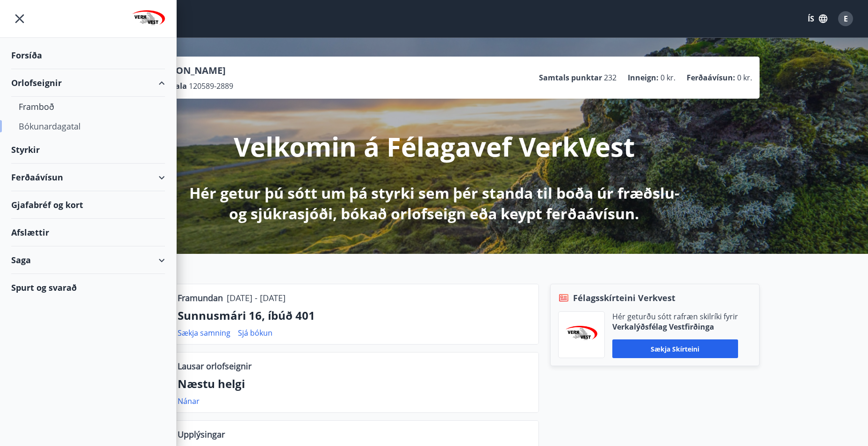 The width and height of the screenshot is (868, 446). Describe the element at coordinates (88, 55) in the screenshot. I see `div: Forsíða` at that location.